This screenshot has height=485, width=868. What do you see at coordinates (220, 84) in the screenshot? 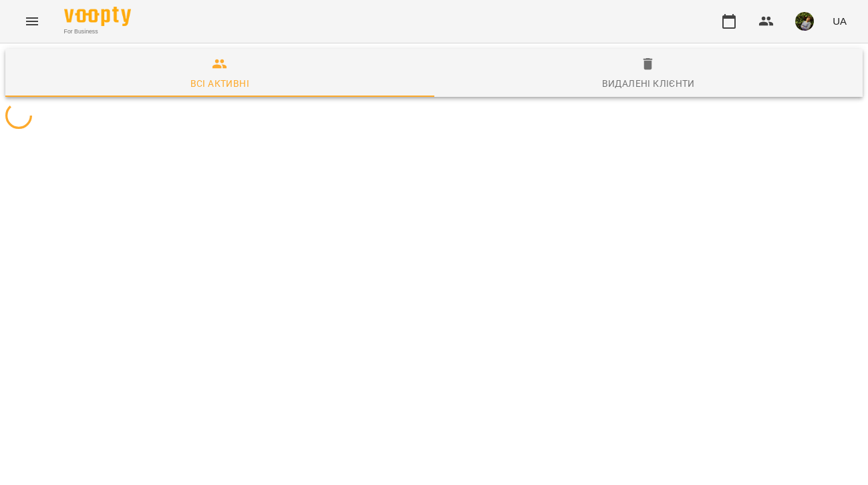
I see `div: Всі активні` at bounding box center [220, 84].